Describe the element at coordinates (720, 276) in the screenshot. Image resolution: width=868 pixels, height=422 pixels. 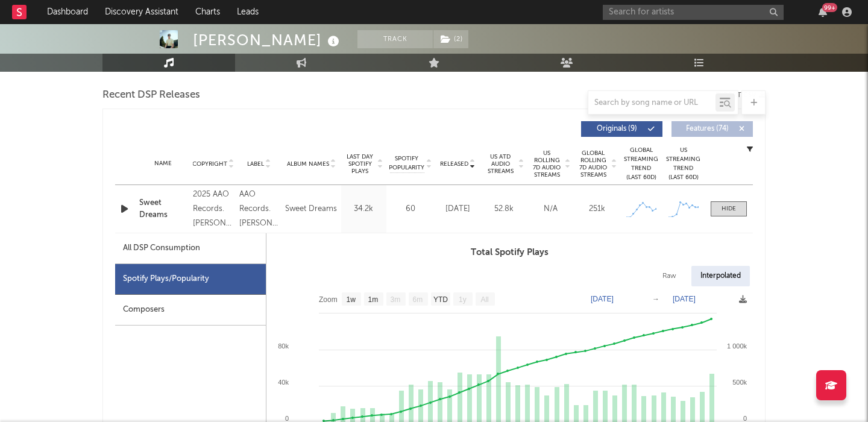
I see `div: Interpolated` at that location.